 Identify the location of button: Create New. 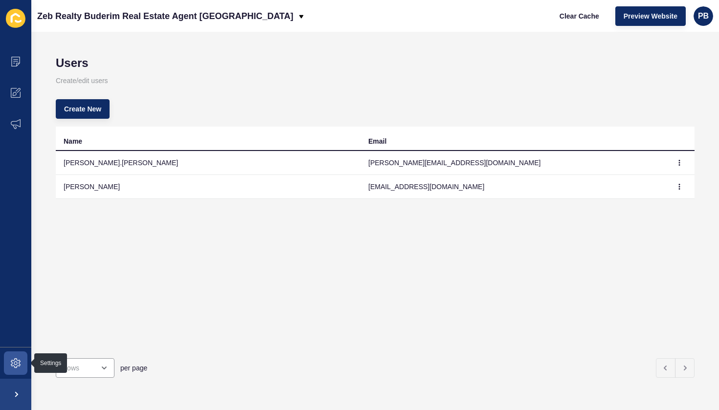
(83, 109).